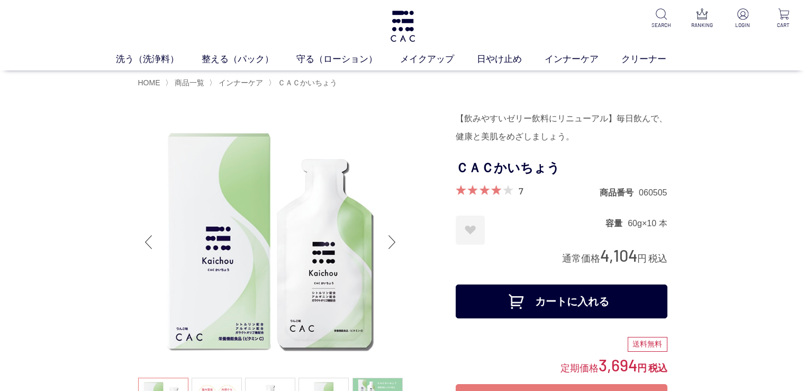 The height and width of the screenshot is (391, 805). I want to click on span: 商品一覧, so click(190, 83).